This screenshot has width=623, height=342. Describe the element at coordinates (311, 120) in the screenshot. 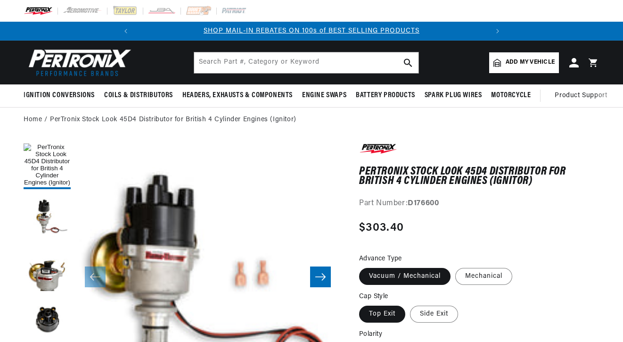

I see `nav: breadcrumbs` at that location.